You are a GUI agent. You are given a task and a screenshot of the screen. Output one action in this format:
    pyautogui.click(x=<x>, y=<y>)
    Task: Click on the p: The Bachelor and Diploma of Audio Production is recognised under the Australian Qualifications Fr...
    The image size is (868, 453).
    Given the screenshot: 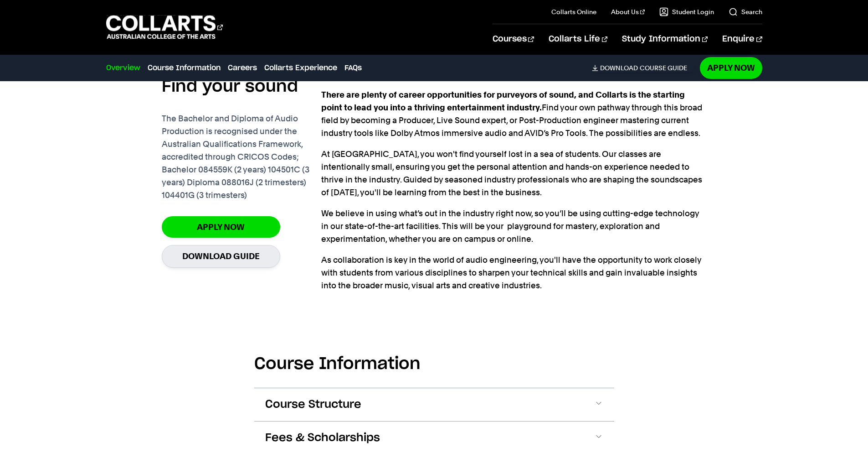 What is the action you would take?
    pyautogui.click(x=241, y=157)
    